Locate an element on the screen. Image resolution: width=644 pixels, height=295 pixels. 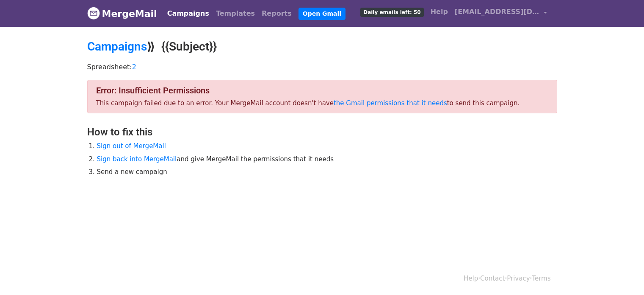
a: Contact is located at coordinates (493, 278).